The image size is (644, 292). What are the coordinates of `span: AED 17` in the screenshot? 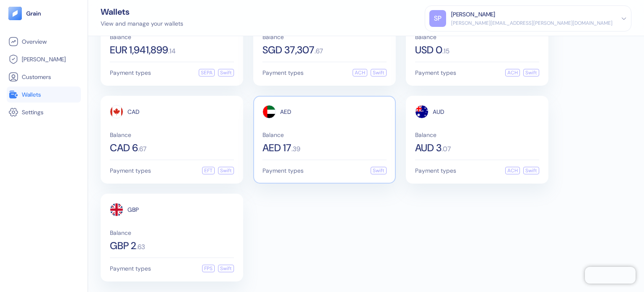 It's located at (277, 148).